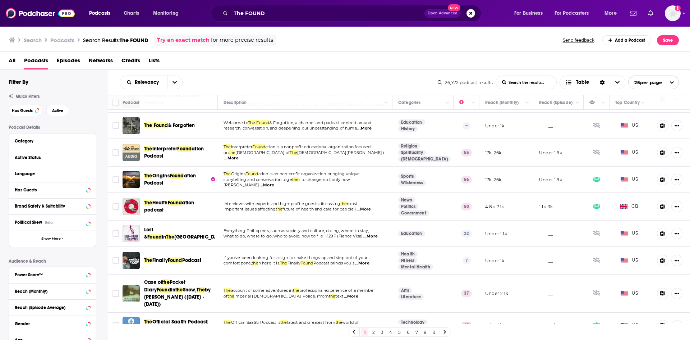 This screenshot has height=340, width=690. What do you see at coordinates (258, 179) in the screenshot?
I see `span: storytelling and conservation toge` at bounding box center [258, 179].